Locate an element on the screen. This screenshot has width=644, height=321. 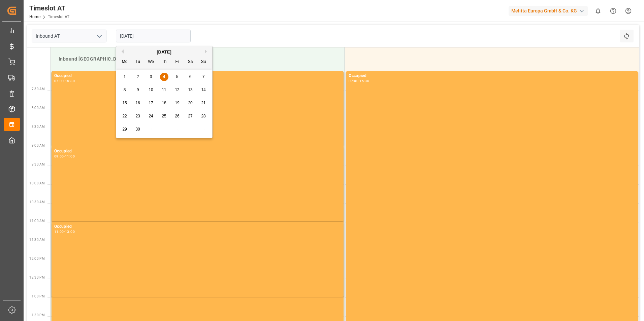
span: 10:30 AM is located at coordinates (37, 202).